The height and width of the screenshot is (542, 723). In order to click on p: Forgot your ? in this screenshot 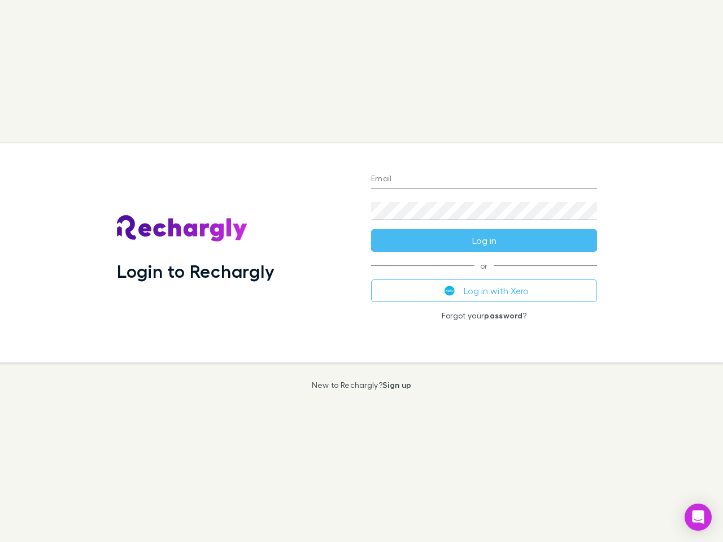, I will do `click(484, 316)`.